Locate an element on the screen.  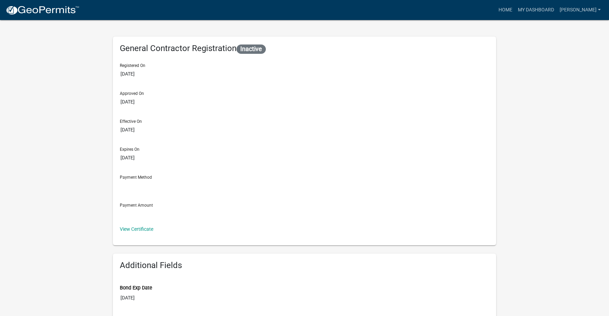
a: Home is located at coordinates (505, 10).